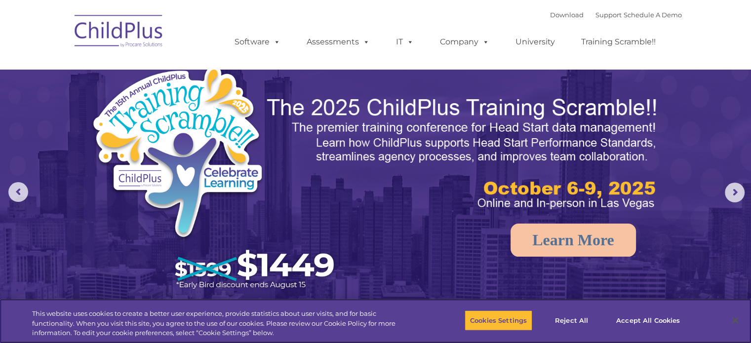 This screenshot has width=751, height=343. Describe the element at coordinates (736, 321) in the screenshot. I see `button: Close` at that location.